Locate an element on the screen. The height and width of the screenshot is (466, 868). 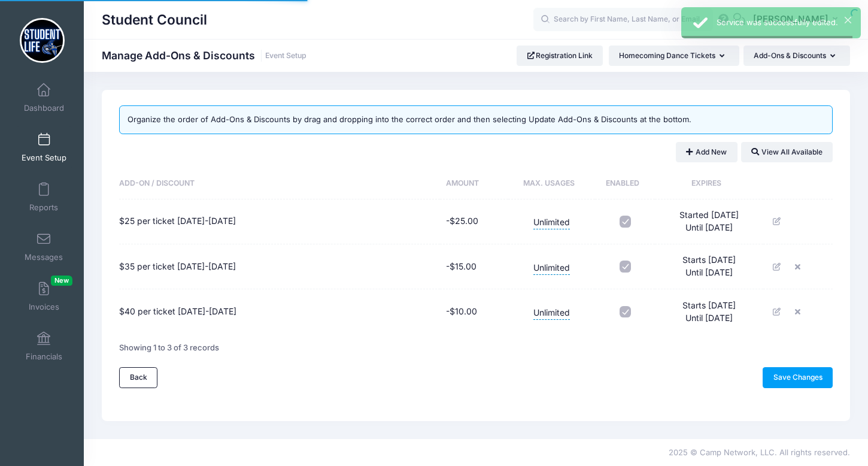
span: Homecoming Dance Tickets is located at coordinates (667, 55).